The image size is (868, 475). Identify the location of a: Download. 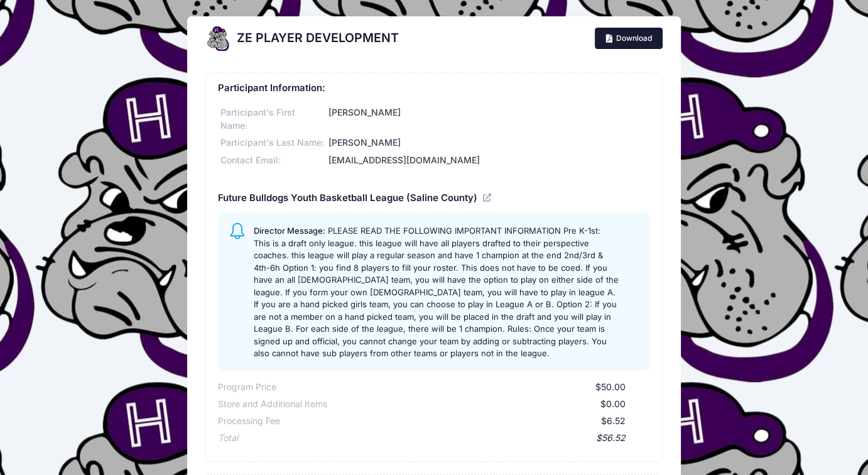
(629, 39).